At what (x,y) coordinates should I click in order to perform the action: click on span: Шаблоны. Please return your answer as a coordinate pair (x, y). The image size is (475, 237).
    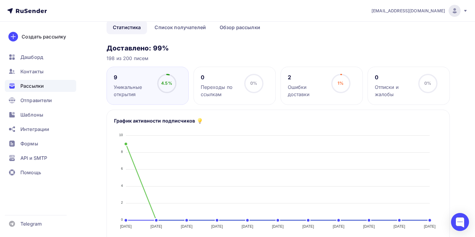
    Looking at the image, I should click on (32, 115).